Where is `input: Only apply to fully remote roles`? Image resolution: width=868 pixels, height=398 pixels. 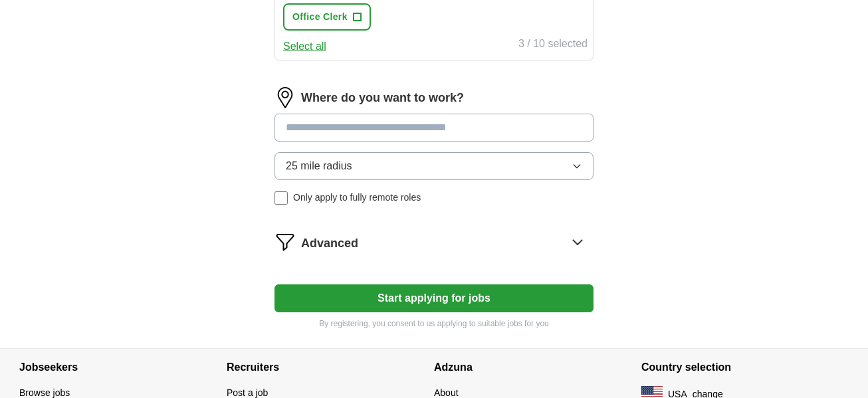 input: Only apply to fully remote roles is located at coordinates (281, 198).